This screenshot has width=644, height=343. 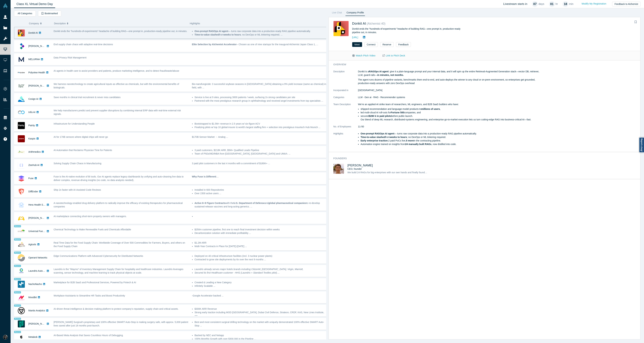 I want to click on button: Reserve, so click(x=387, y=45).